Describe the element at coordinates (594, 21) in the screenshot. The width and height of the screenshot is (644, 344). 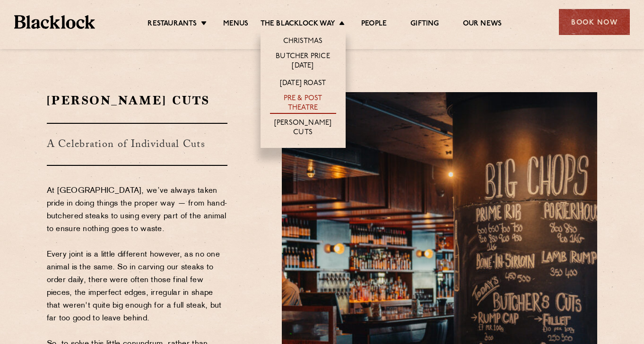
I see `div: Book Now` at that location.